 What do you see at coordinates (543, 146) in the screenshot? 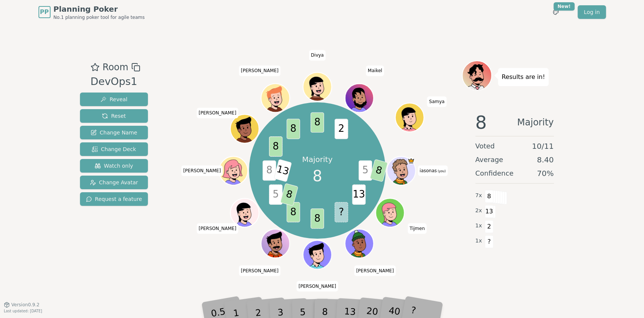
I see `span: 10 / 11` at bounding box center [543, 146].